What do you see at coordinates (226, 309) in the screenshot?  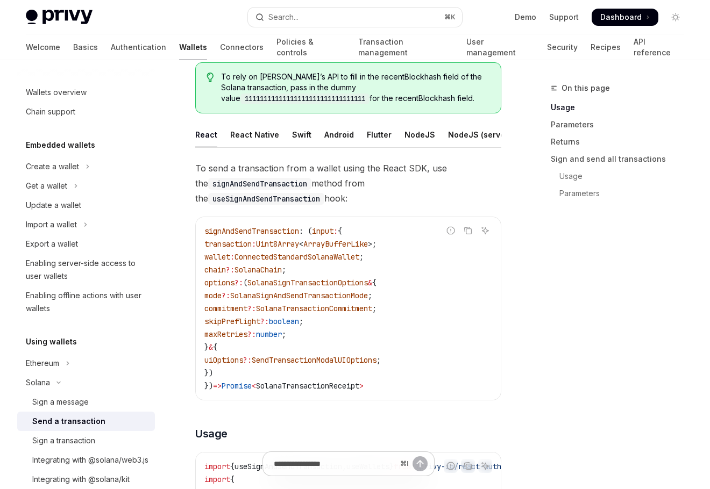 I see `span: commitment` at bounding box center [226, 309].